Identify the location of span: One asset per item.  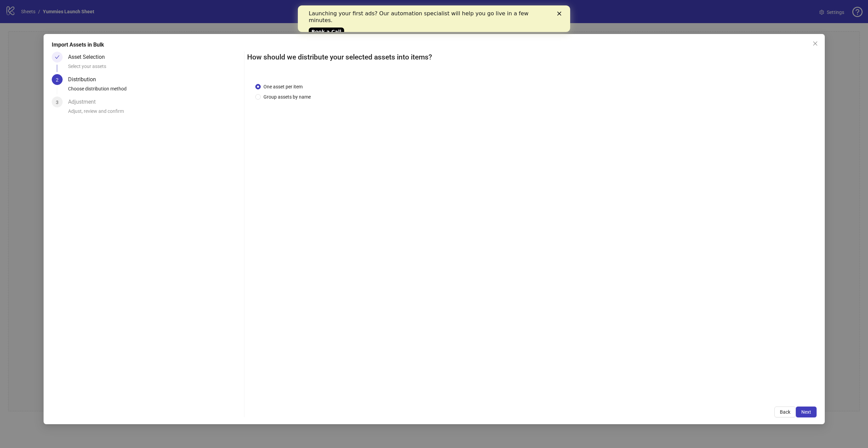
(283, 87).